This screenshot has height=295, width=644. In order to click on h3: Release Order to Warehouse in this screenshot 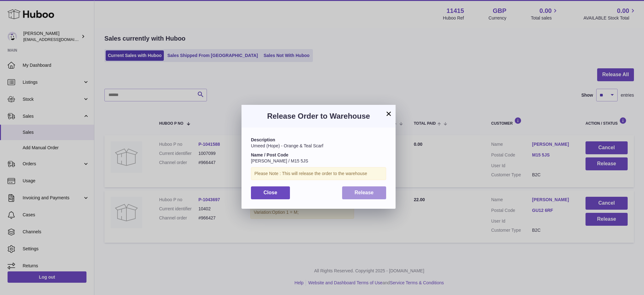, I will do `click(319, 116)`.